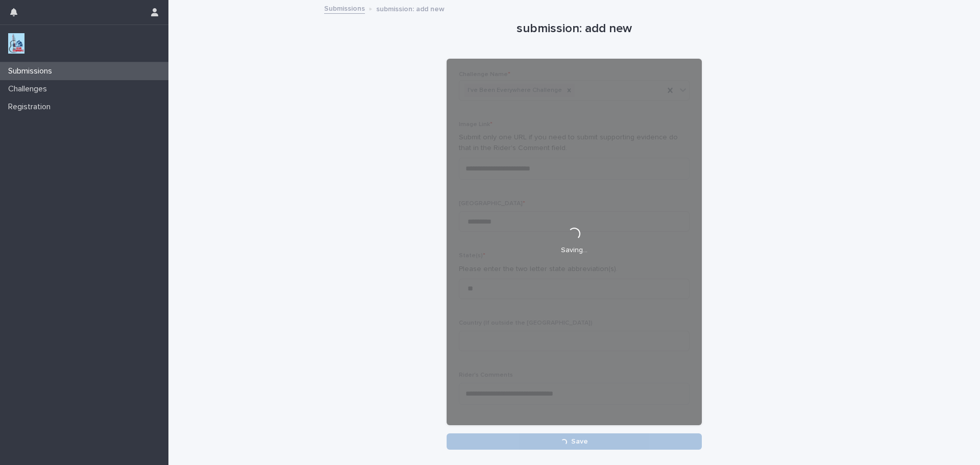  I want to click on a: Submissions, so click(345, 8).